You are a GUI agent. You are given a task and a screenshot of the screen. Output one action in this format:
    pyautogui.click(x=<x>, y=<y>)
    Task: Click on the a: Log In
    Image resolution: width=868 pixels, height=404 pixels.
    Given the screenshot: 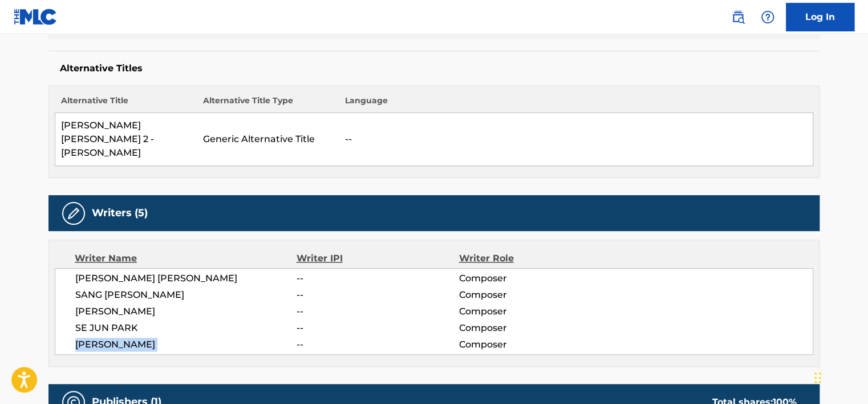 What is the action you would take?
    pyautogui.click(x=820, y=17)
    